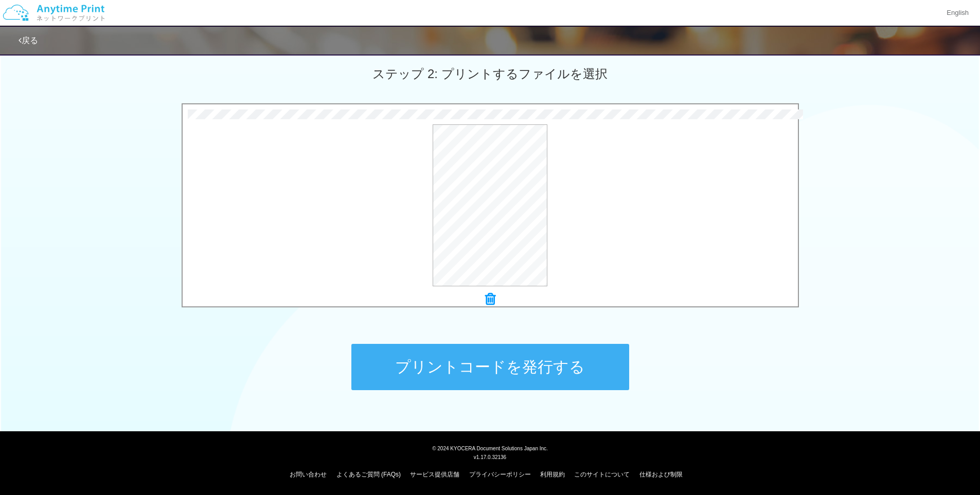  I want to click on a: サービス提供店舗, so click(435, 474).